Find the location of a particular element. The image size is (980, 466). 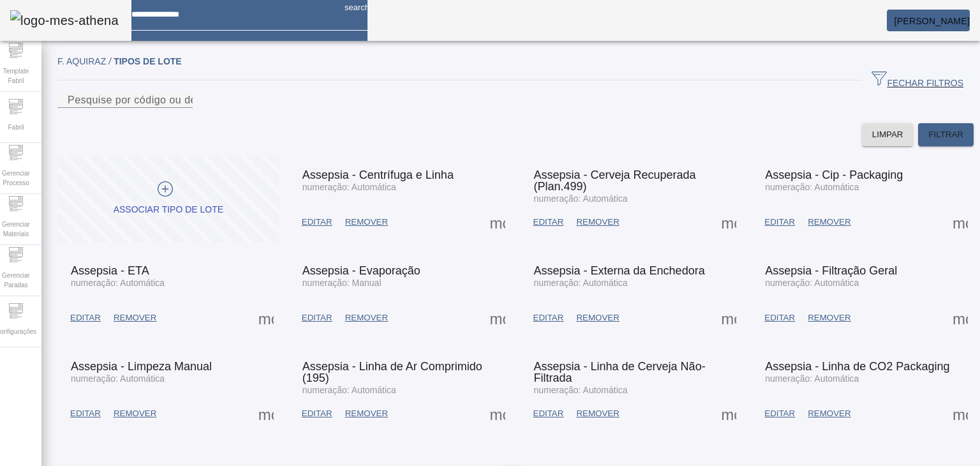

span: FECHAR FILTROS is located at coordinates (918, 80).